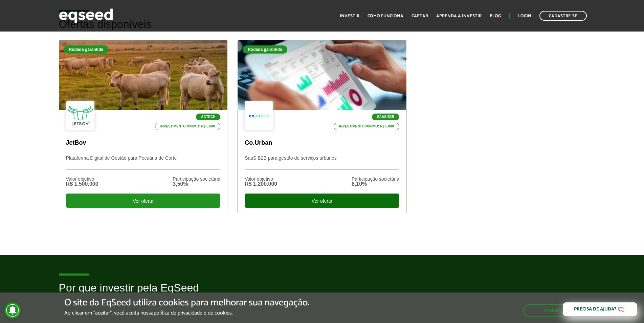 Image resolution: width=644 pixels, height=323 pixels. I want to click on p: Co.Urban, so click(322, 143).